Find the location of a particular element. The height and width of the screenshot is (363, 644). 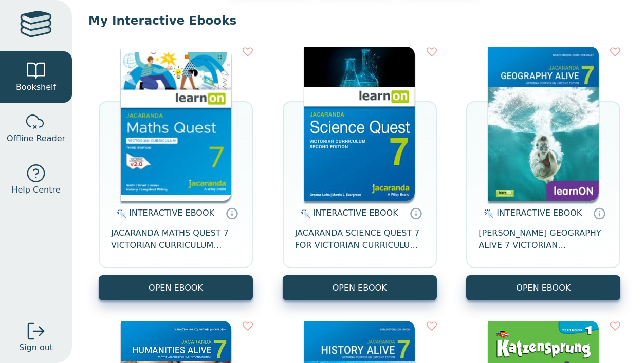

span: Offline Reader is located at coordinates (36, 139).